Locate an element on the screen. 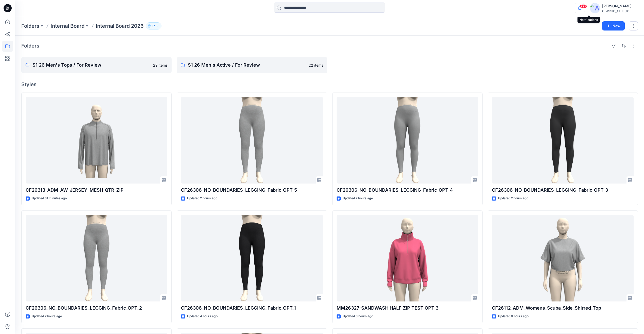 This screenshot has height=334, width=644. p: CF26306_NO_BOUNDARIES_LEGGING_Fabric_OPT_3 is located at coordinates (563, 190).